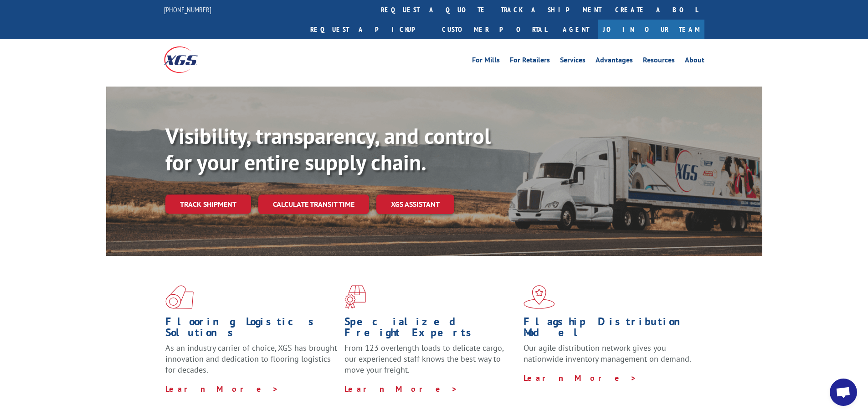 The width and height of the screenshot is (868, 415). Describe the element at coordinates (431, 329) in the screenshot. I see `h1: Specialized Freight Experts` at that location.